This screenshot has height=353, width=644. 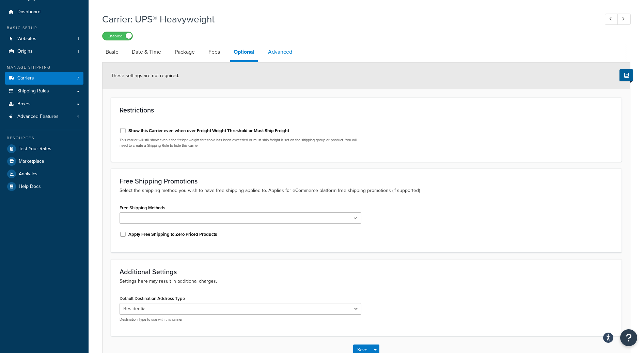 I want to click on span: 4, so click(x=78, y=116).